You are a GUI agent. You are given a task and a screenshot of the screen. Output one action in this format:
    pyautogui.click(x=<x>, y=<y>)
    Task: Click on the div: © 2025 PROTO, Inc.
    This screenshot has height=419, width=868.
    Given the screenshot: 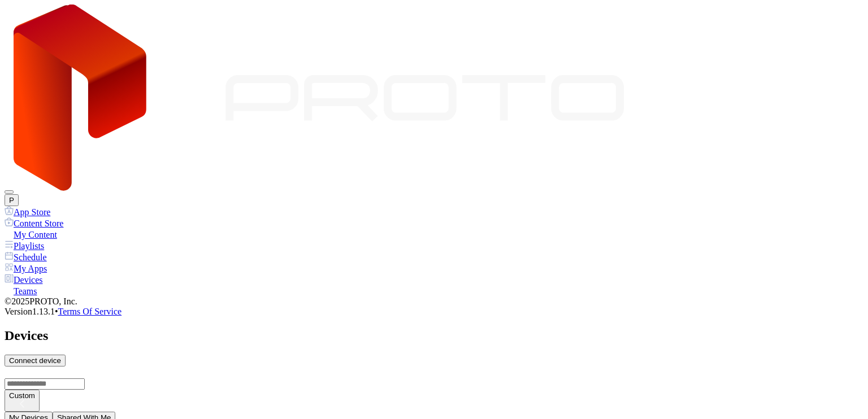 What is the action you would take?
    pyautogui.click(x=434, y=301)
    